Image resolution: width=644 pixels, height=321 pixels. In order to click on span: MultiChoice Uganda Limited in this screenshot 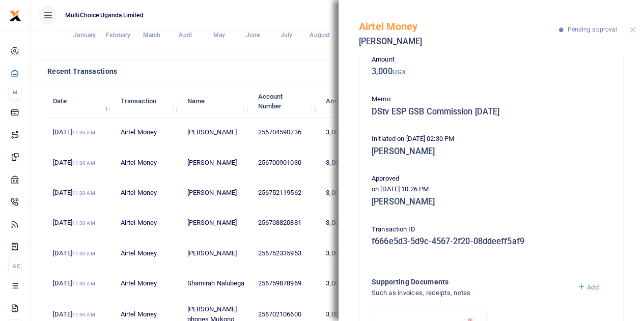, I will do `click(104, 15)`.